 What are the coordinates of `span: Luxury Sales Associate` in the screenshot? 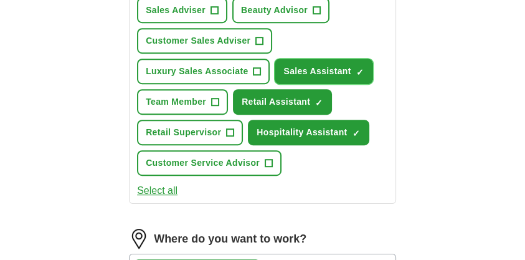 It's located at (197, 71).